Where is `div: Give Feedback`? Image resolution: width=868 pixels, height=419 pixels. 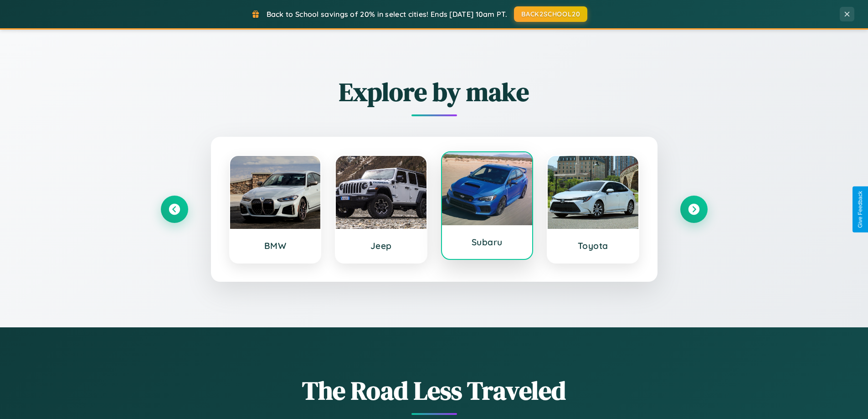 div: Give Feedback is located at coordinates (861, 209).